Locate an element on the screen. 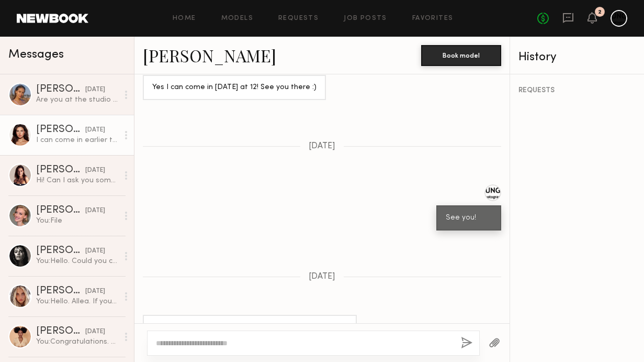 Image resolution: width=644 pixels, height=362 pixels. a: Requests is located at coordinates (298, 18).